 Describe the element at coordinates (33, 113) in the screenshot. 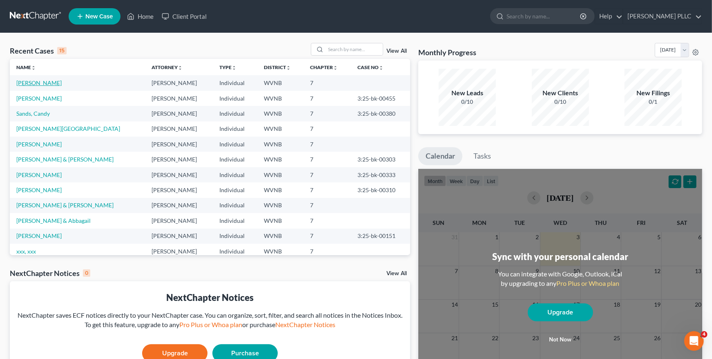

I see `a: Sands, Candy` at that location.